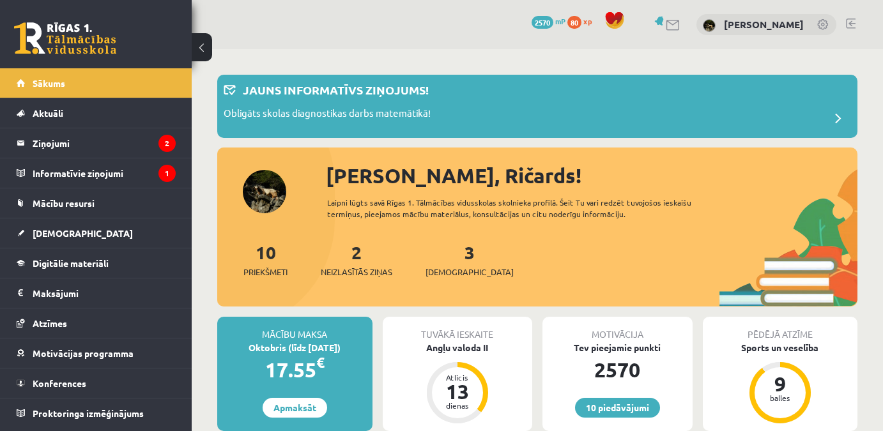  What do you see at coordinates (88, 413) in the screenshot?
I see `span: Proktoringa izmēģinājums` at bounding box center [88, 413].